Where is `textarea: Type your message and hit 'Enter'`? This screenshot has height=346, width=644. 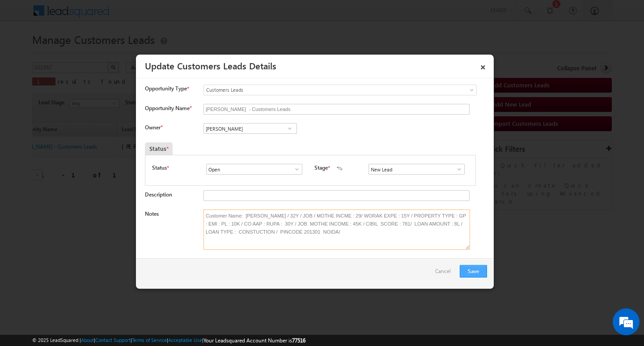 textarea: Type your message and hit 'Enter' is located at coordinates (87, 175).